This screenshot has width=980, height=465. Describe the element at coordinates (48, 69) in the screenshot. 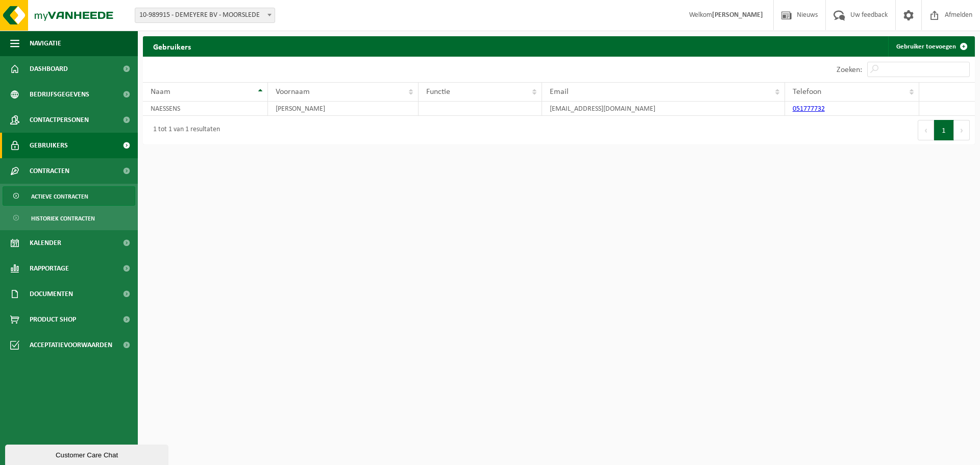

I see `span: Dashboard` at that location.